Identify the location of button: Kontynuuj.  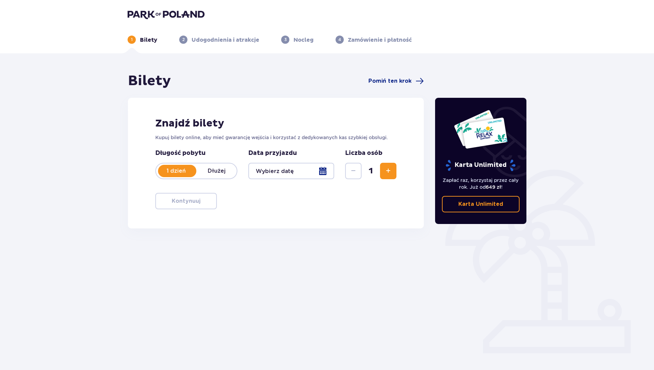
(186, 201).